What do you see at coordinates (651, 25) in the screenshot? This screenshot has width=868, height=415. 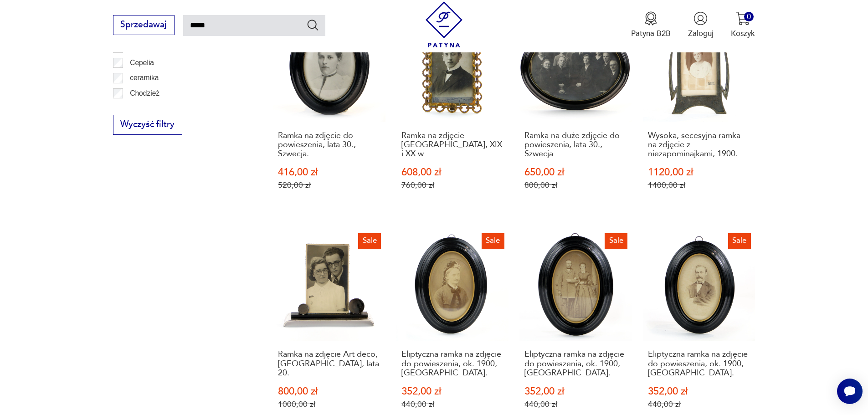 I see `a: Ikona medaluPatyna B2B` at bounding box center [651, 25].